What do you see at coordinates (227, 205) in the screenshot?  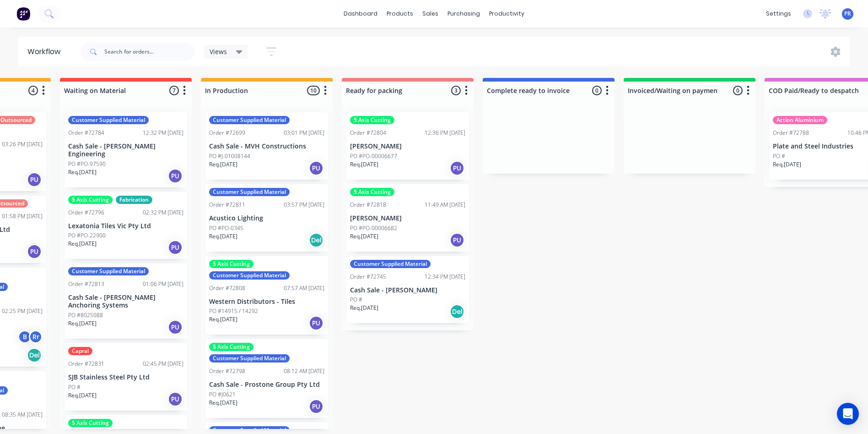 I see `div: Order #72811` at bounding box center [227, 205].